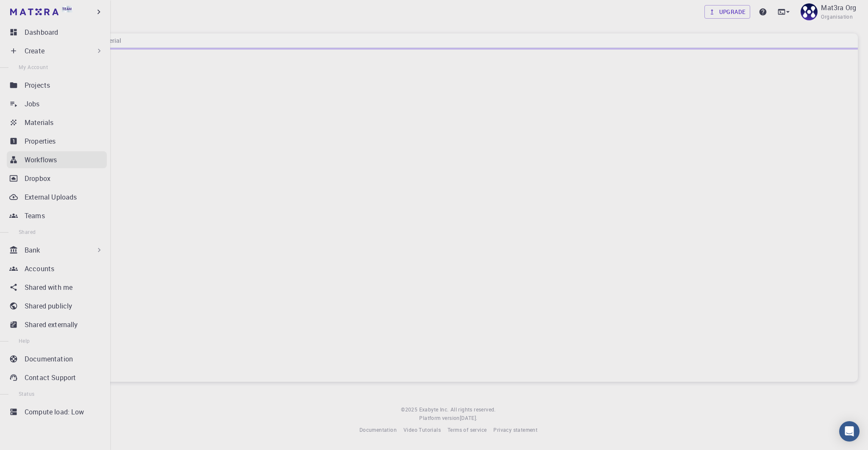 The image size is (868, 450). I want to click on a: Shared externally, so click(57, 324).